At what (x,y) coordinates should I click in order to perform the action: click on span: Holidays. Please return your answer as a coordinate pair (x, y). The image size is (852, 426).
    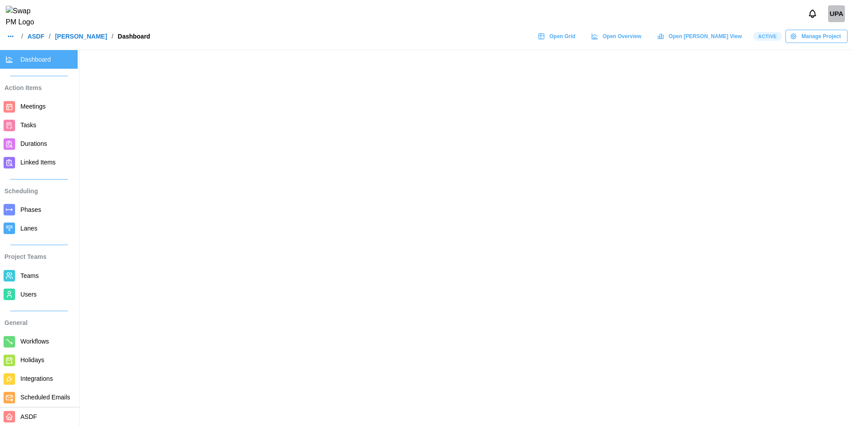
    Looking at the image, I should click on (32, 360).